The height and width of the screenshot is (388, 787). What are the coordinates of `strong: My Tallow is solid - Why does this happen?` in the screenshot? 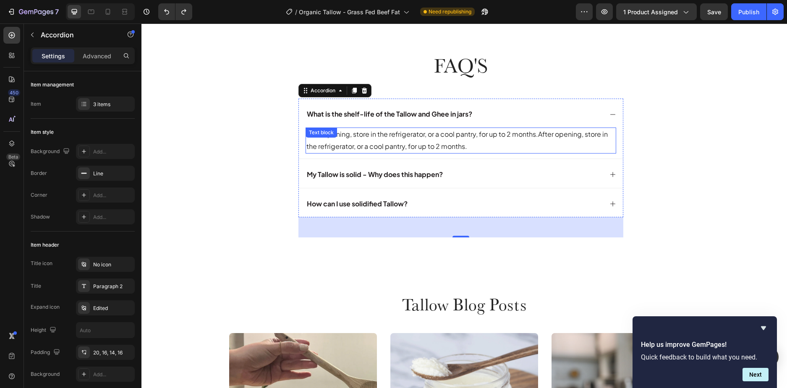 It's located at (233, 151).